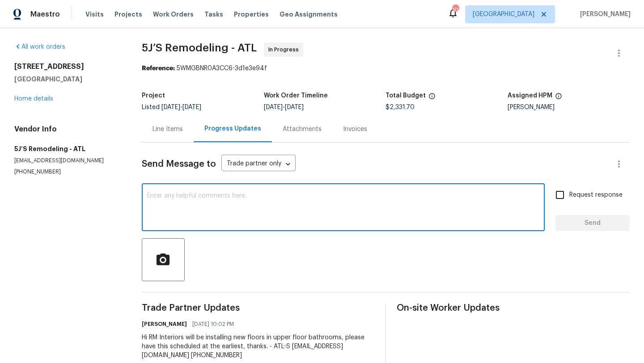  What do you see at coordinates (34, 99) in the screenshot?
I see `a: Home details` at bounding box center [34, 99].